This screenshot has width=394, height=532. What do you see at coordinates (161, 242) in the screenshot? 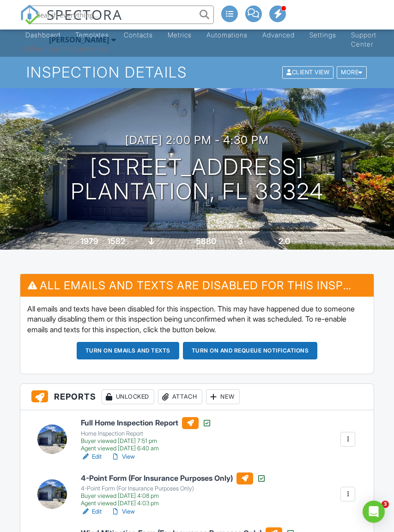
I see `span: slab` at bounding box center [161, 242].